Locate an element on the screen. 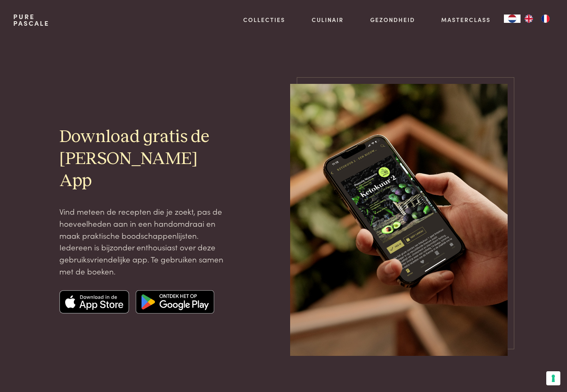 The height and width of the screenshot is (392, 567). ul: Language list is located at coordinates (537, 19).